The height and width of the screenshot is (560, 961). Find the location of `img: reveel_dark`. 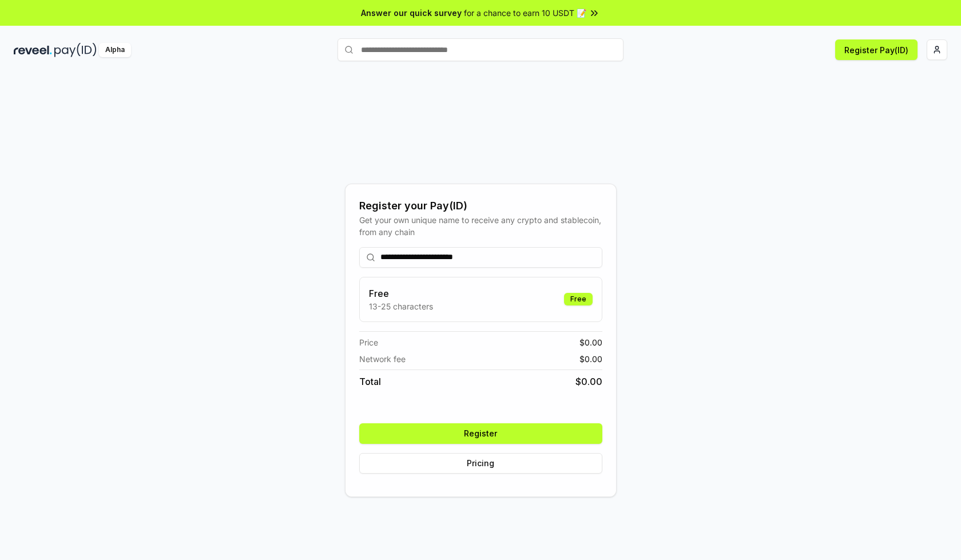

img: reveel_dark is located at coordinates (32, 50).